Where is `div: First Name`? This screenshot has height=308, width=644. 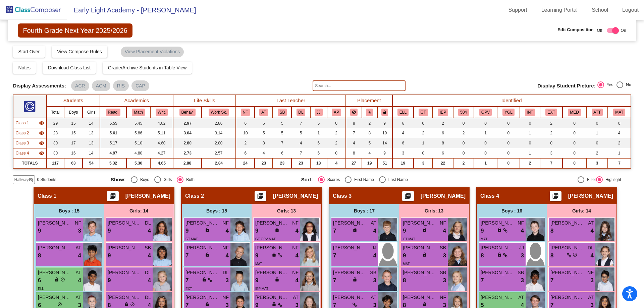
div: First Name is located at coordinates (363, 180).